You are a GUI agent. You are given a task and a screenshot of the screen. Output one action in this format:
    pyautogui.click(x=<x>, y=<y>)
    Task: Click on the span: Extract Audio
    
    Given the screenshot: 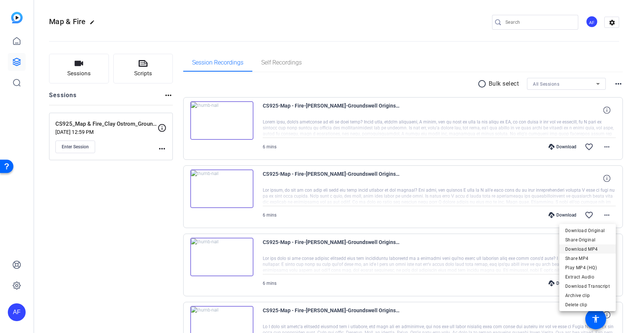 What is the action you would take?
    pyautogui.click(x=587, y=277)
    